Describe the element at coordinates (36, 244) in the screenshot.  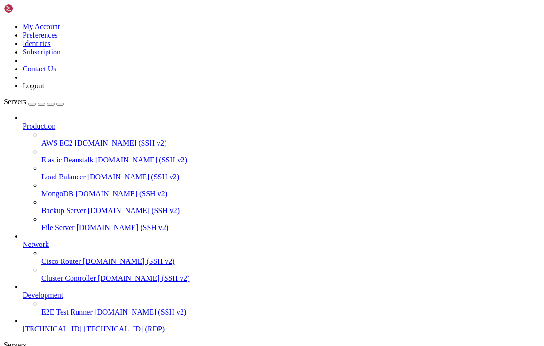
I see `span: Network` at that location.